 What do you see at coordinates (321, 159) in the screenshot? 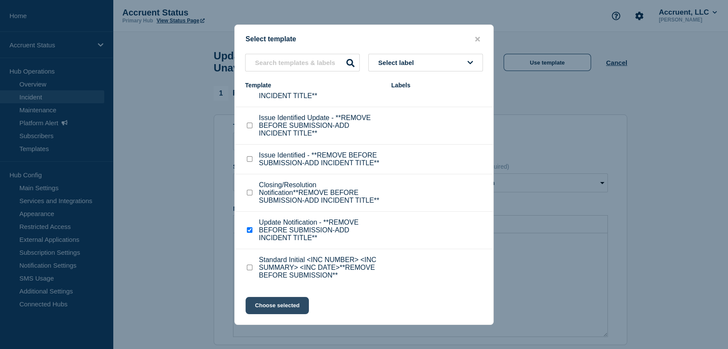
I see `p: Issue Identified - **REMOVE BEFORE SUBMISSION-ADD INCIDENT TITLE**` at bounding box center [321, 159].